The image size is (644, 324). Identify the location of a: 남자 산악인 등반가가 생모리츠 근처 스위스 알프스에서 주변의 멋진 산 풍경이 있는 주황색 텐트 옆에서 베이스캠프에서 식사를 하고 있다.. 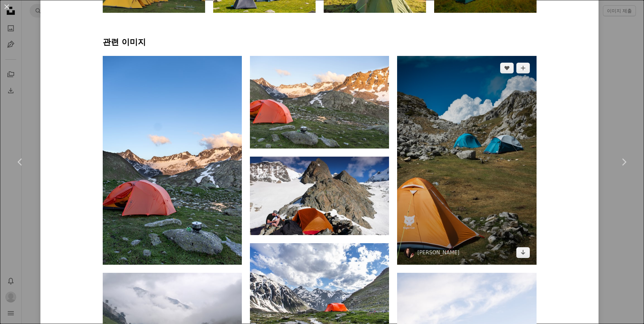
(319, 196).